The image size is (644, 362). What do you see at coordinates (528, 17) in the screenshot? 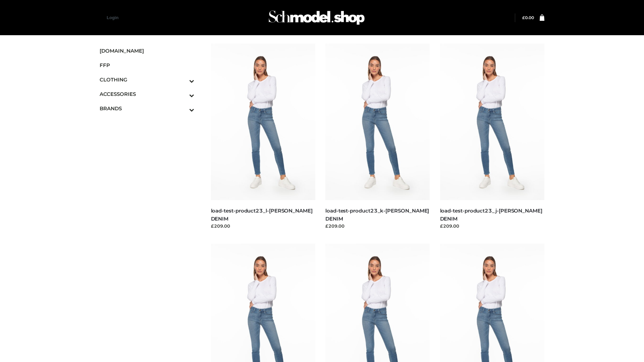
I see `bdi: 0.00` at bounding box center [528, 17].